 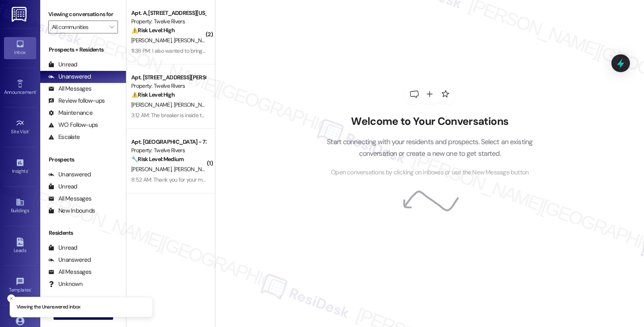 What do you see at coordinates (78, 27) in the screenshot?
I see `input: All communities` at bounding box center [78, 27].